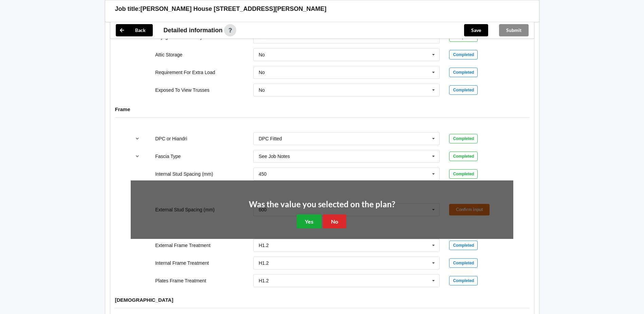 The height and width of the screenshot is (314, 644). Describe the element at coordinates (274, 156) in the screenshot. I see `div: See Job Notes` at that location.